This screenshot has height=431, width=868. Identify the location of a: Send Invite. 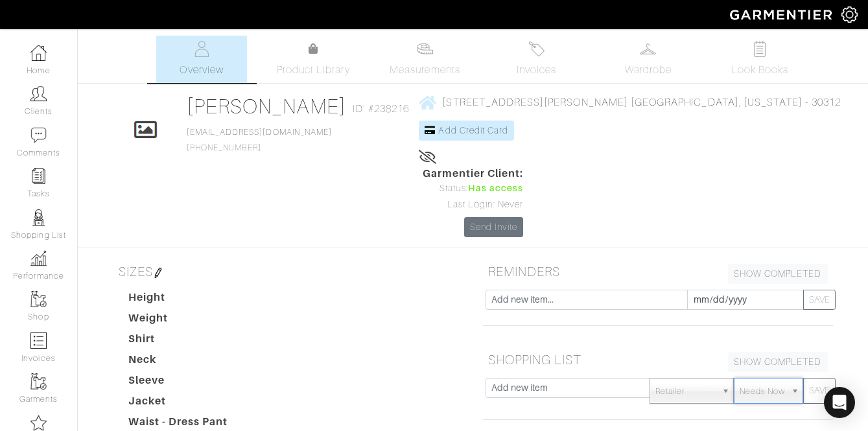
(494, 226).